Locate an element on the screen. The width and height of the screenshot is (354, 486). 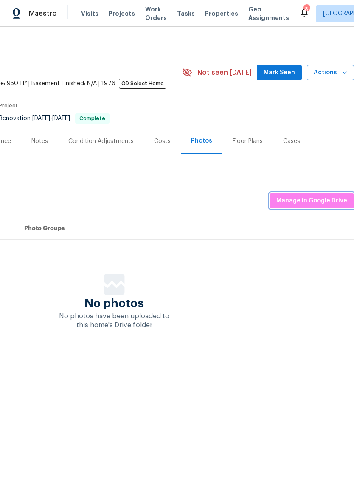
span: Work Orders is located at coordinates (156, 14).